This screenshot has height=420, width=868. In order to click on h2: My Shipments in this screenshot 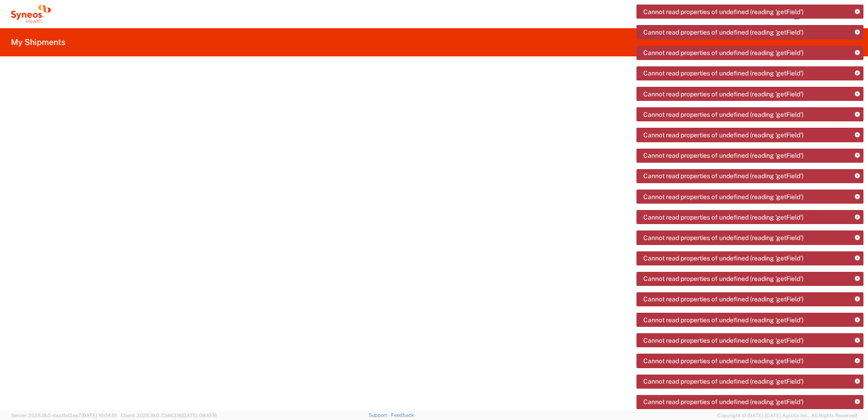, I will do `click(39, 43)`.